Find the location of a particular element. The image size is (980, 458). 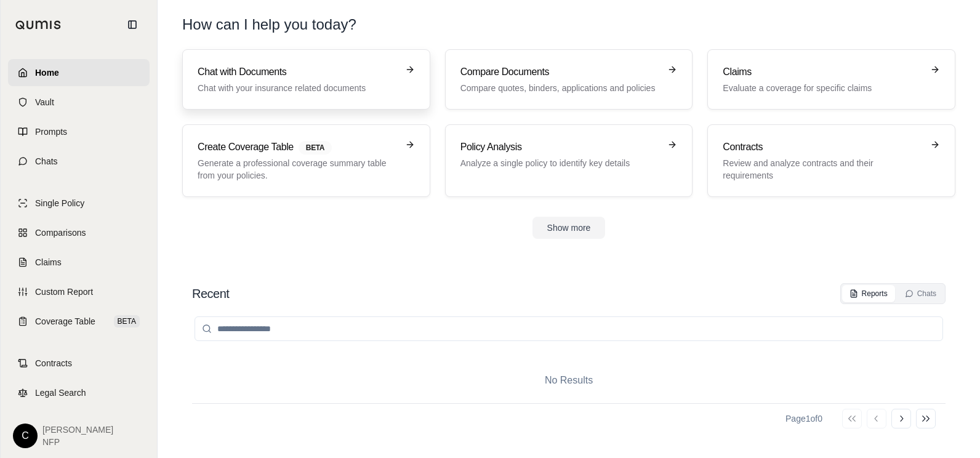

div: C is located at coordinates (25, 436).